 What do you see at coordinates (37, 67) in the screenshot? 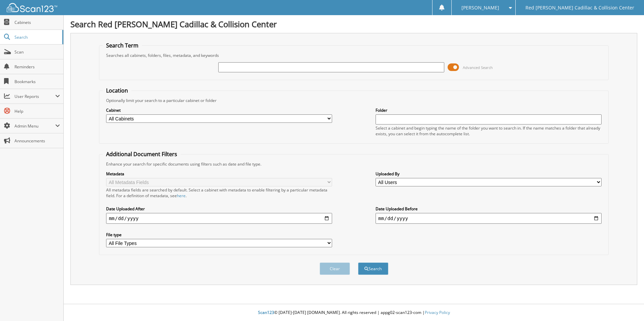
I see `span: Reminders` at bounding box center [37, 67].